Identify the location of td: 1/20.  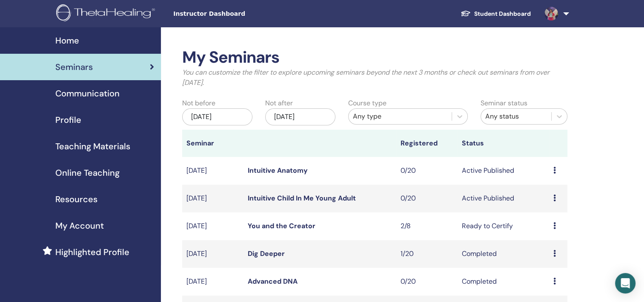
(427, 253).